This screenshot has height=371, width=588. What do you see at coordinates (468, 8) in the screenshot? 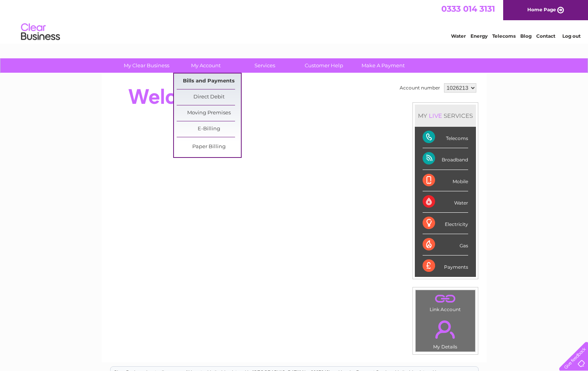
I see `a: 0333 014 3131` at bounding box center [468, 8].